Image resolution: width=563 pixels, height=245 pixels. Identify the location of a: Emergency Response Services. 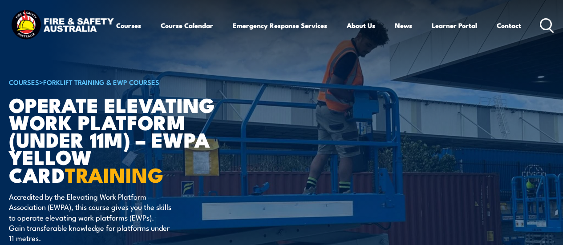
(280, 25).